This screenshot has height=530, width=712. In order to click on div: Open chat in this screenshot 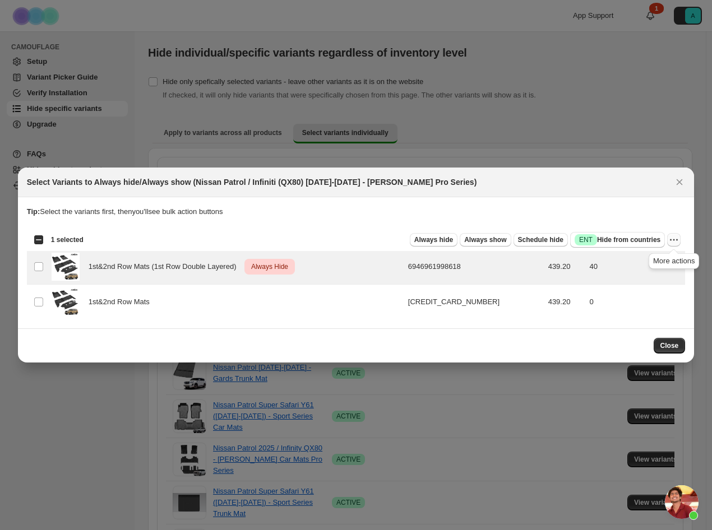, I will do `click(681, 502)`.